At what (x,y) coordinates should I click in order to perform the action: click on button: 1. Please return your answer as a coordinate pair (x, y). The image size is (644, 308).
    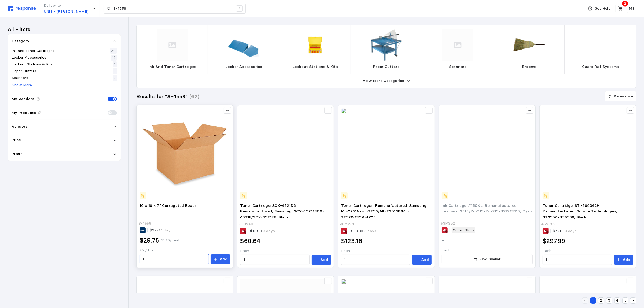
    Looking at the image, I should click on (593, 301).